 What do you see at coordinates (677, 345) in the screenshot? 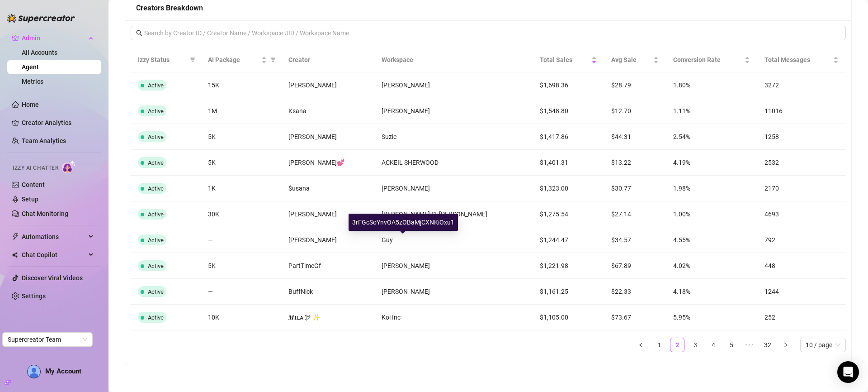
I see `li: 2` at bounding box center [677, 345].